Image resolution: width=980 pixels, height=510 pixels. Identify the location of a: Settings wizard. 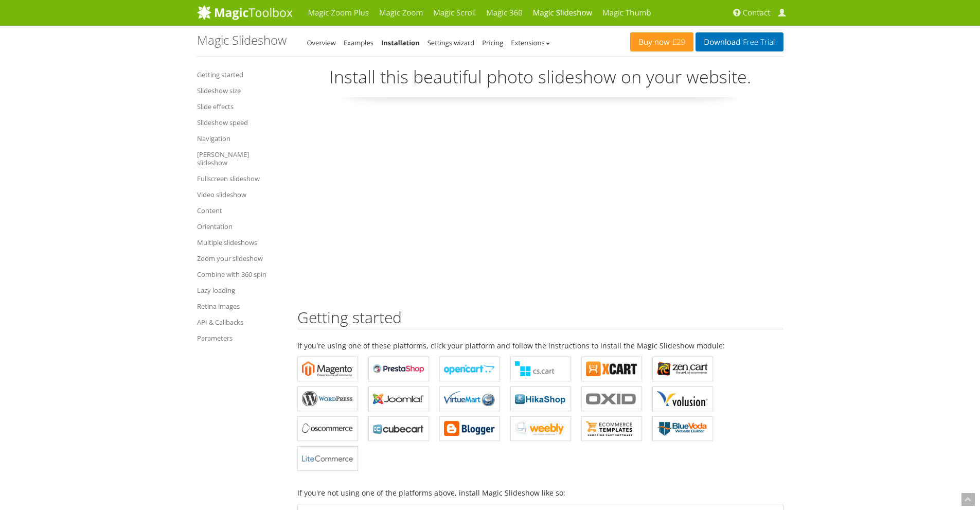
(451, 42).